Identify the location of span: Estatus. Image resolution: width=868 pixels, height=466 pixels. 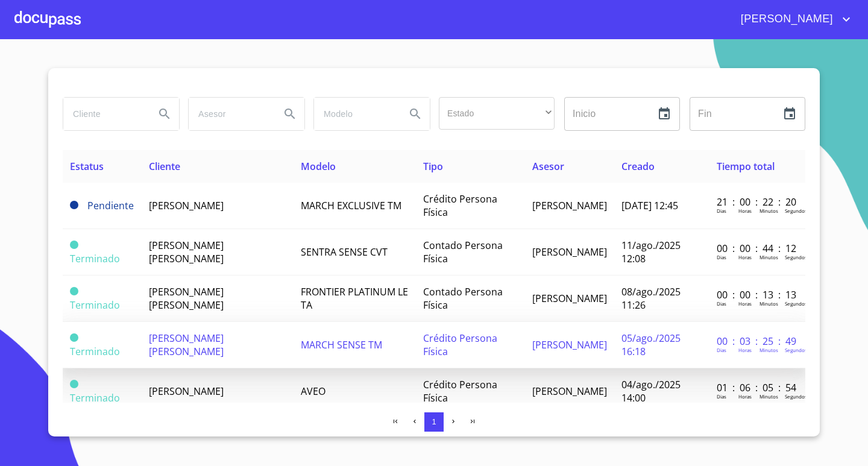
(87, 167).